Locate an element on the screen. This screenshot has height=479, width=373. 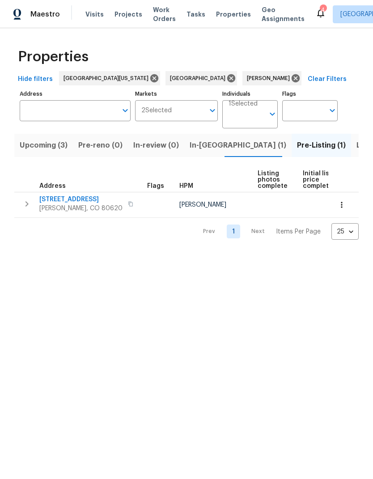
span: Address is located at coordinates (52, 186).